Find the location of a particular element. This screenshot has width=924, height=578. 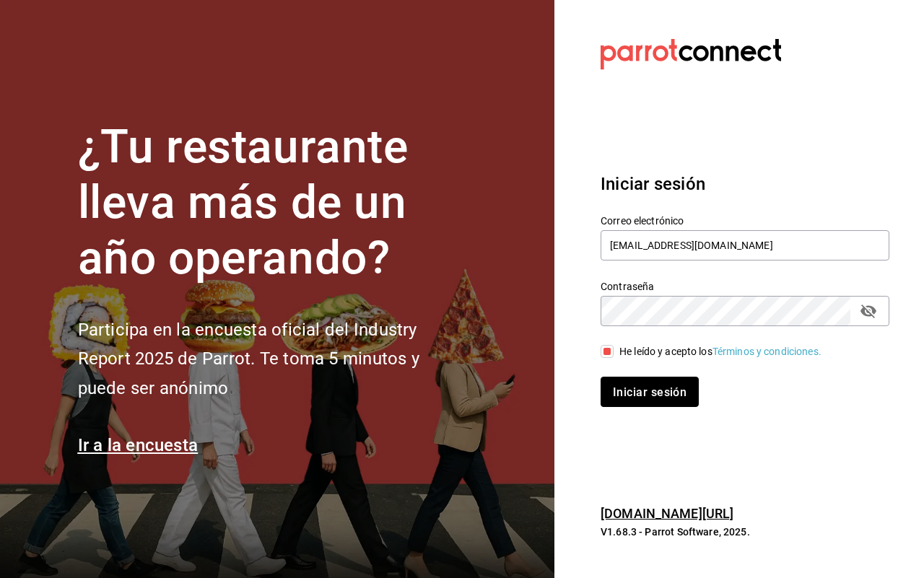

font: He leído y acepto los is located at coordinates (665, 352).